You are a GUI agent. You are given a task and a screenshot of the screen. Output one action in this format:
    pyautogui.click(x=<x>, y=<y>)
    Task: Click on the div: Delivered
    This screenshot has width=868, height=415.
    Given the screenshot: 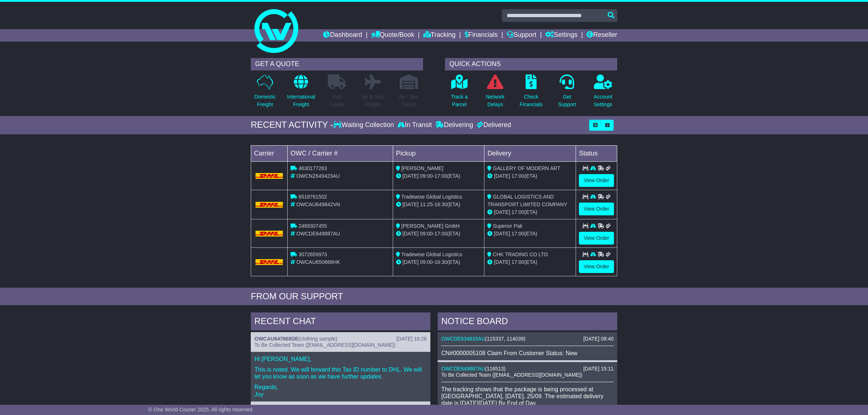 What is the action you would take?
    pyautogui.click(x=493, y=125)
    